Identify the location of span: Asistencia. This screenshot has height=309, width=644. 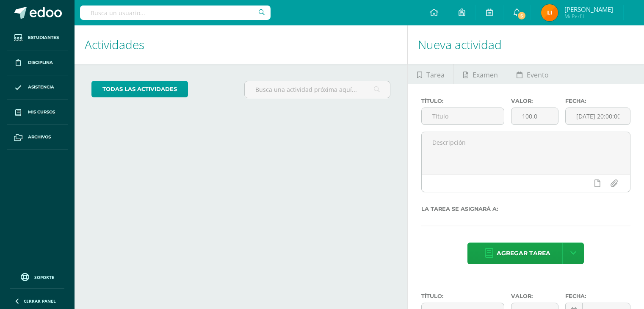
(41, 87).